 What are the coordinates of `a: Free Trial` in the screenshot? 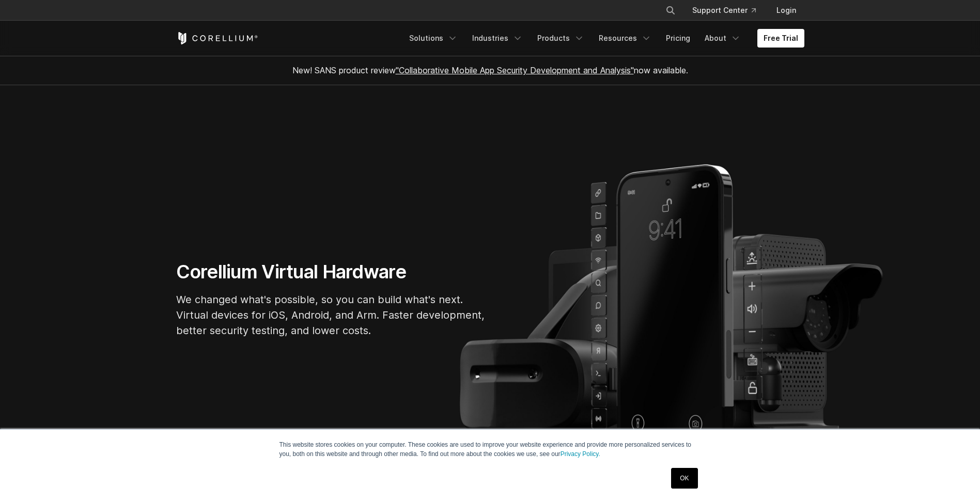 It's located at (781, 38).